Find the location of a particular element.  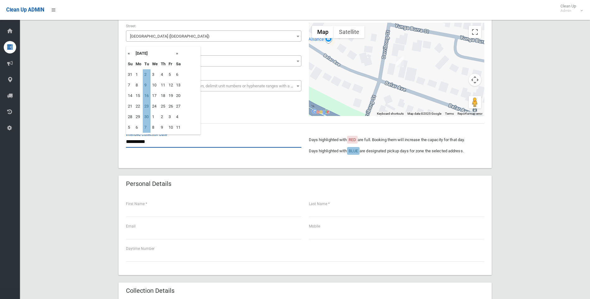

td: 13 is located at coordinates (178, 85).